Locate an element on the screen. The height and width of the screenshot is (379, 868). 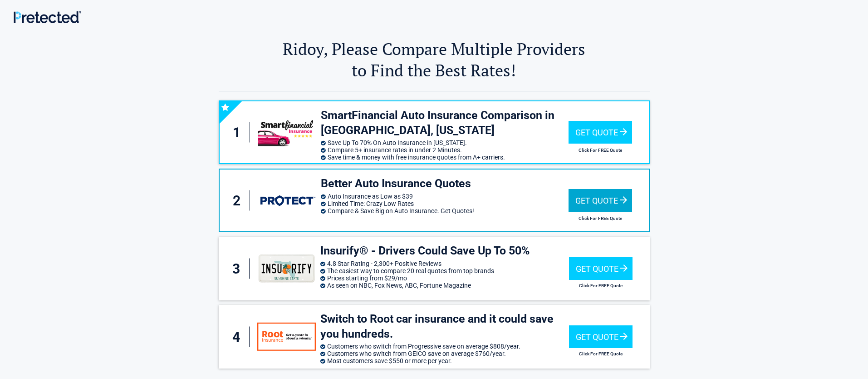
li: As seen on NBC, Fox News, ABC, Fortune Magazine is located at coordinates (444, 285).